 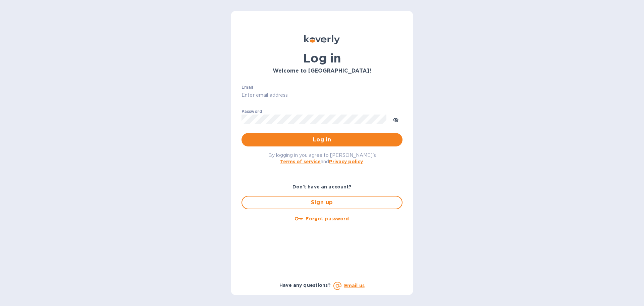 I want to click on button: Log in, so click(x=322, y=139).